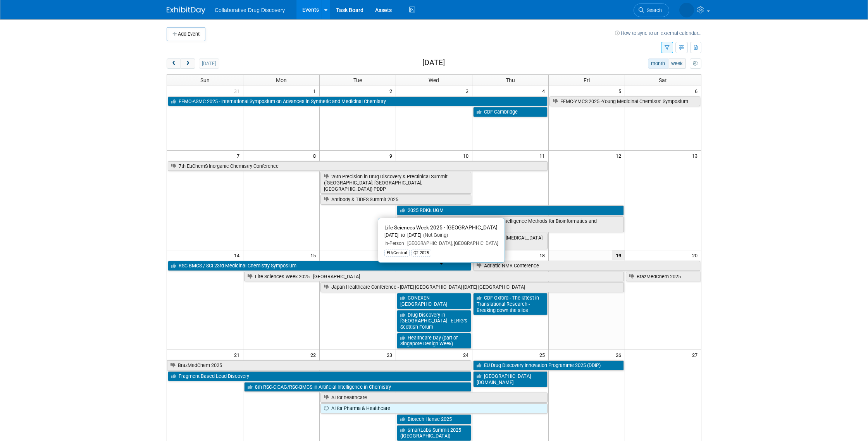 This screenshot has height=441, width=868. What do you see at coordinates (357, 80) in the screenshot?
I see `span: Tue` at bounding box center [357, 80].